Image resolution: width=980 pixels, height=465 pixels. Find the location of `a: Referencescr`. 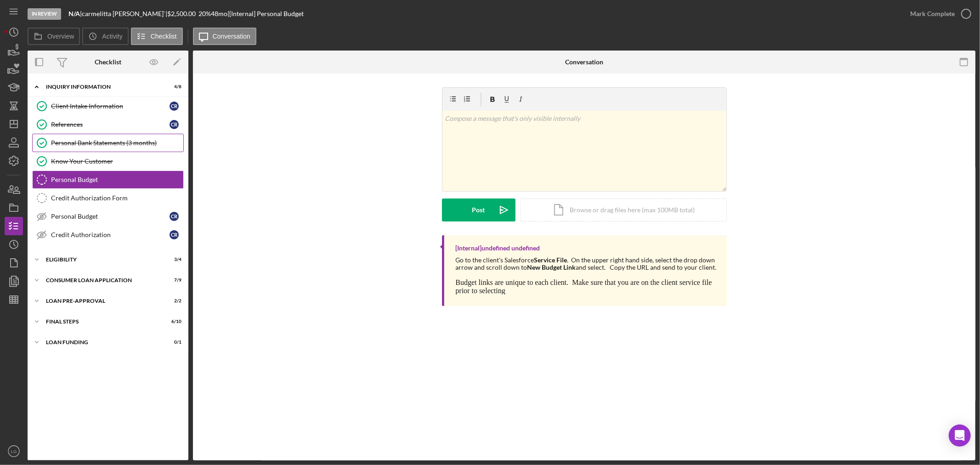

a: Referencescr is located at coordinates (108, 125).